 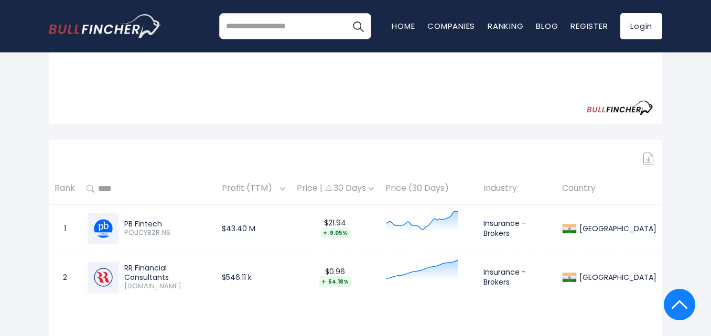 What do you see at coordinates (335, 282) in the screenshot?
I see `div: 54.18%` at bounding box center [335, 282].